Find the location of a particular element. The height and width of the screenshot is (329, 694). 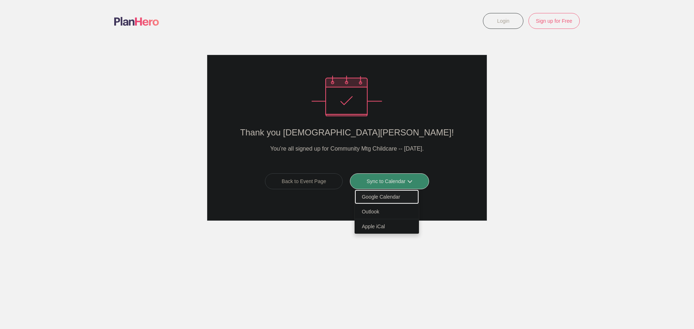

a: Outlook is located at coordinates (387, 212).